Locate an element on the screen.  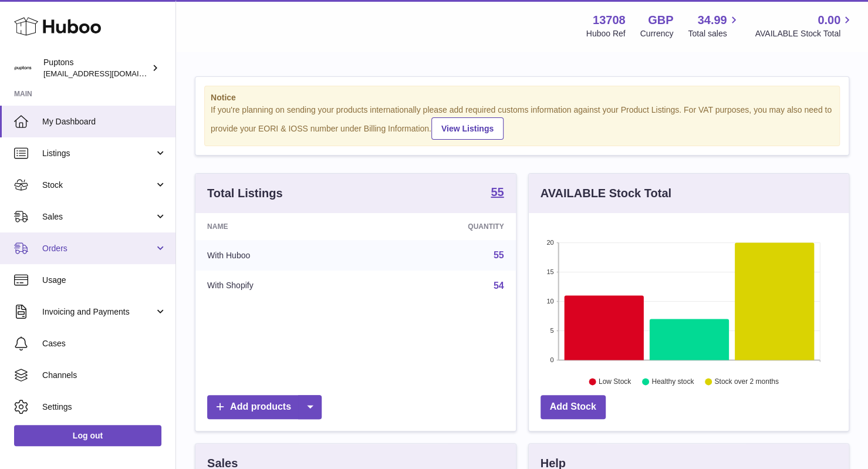
span: Usage is located at coordinates (104, 280).